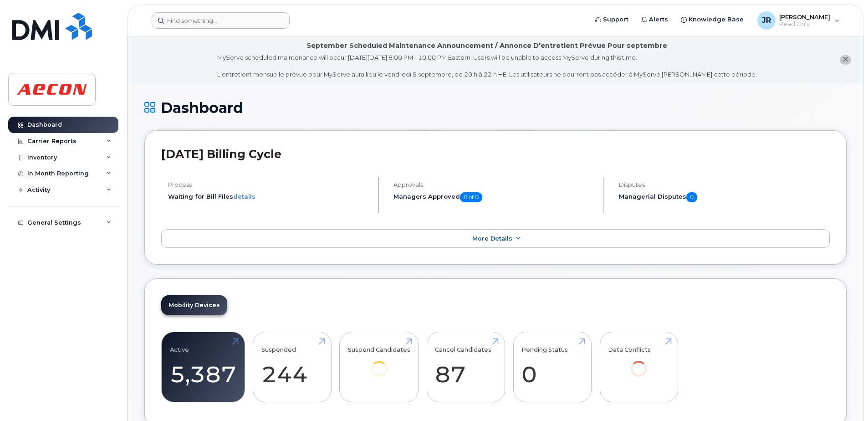 This screenshot has height=421, width=868. Describe the element at coordinates (269, 184) in the screenshot. I see `h4: Process` at that location.